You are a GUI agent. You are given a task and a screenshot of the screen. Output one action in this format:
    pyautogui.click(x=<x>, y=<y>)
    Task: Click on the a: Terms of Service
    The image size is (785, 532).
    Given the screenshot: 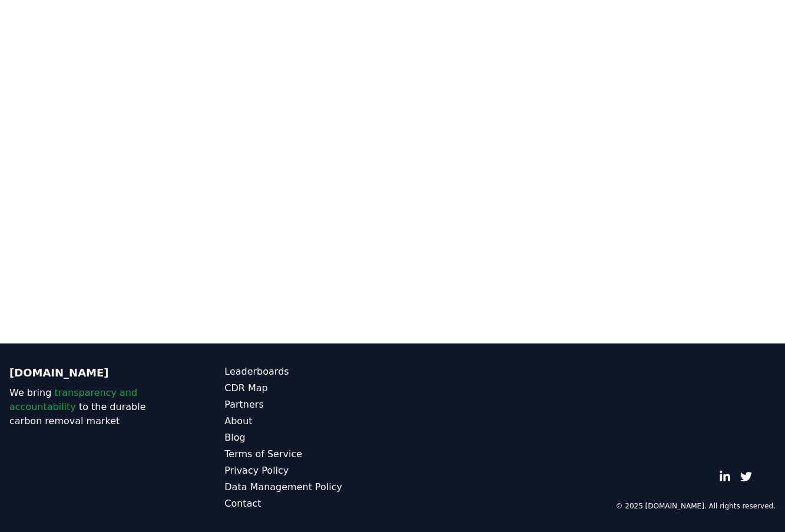 What is the action you would take?
    pyautogui.click(x=308, y=454)
    